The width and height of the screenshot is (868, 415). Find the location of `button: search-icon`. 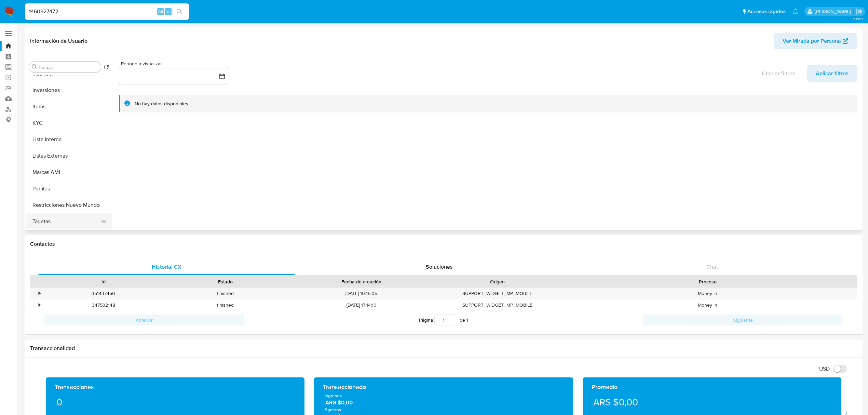

button: search-icon is located at coordinates (179, 11).